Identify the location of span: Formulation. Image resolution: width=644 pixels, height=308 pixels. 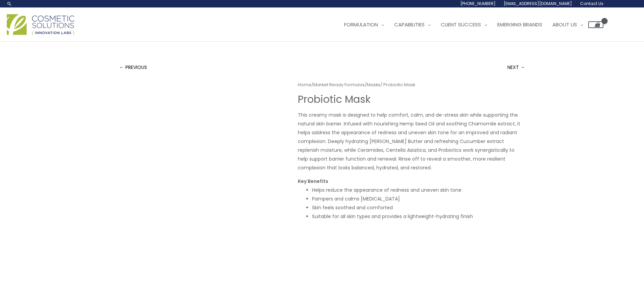
(361, 24).